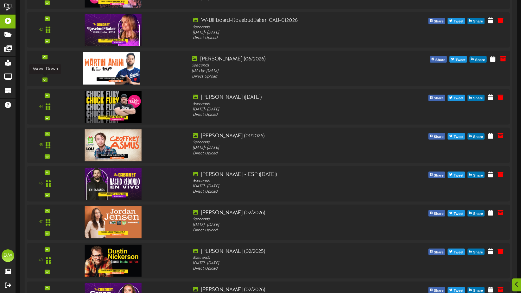 Image resolution: width=521 pixels, height=293 pixels. I want to click on div: 46, so click(41, 184).